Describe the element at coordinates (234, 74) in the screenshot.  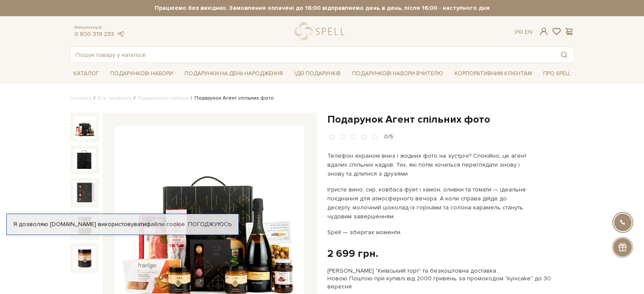
I see `a: Подарунки на День народження` at that location.